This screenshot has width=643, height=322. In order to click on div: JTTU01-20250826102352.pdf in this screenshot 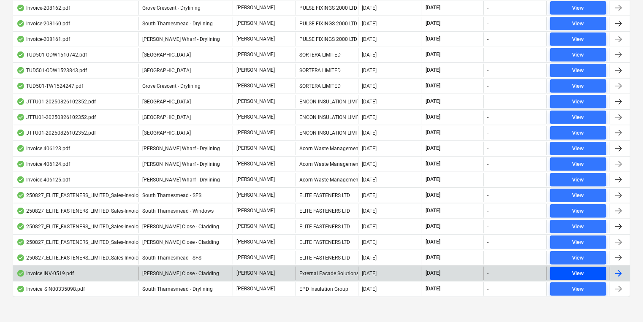, I will do `click(56, 102)`.